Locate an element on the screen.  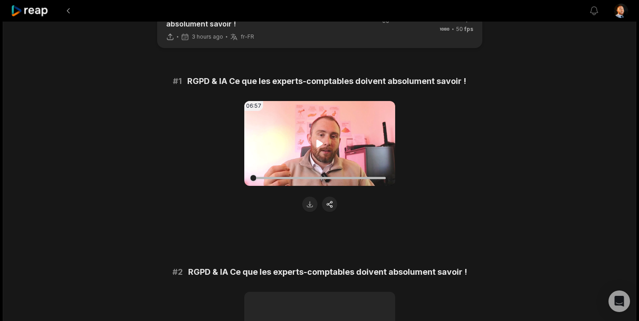
span: # 1 is located at coordinates (177, 81).